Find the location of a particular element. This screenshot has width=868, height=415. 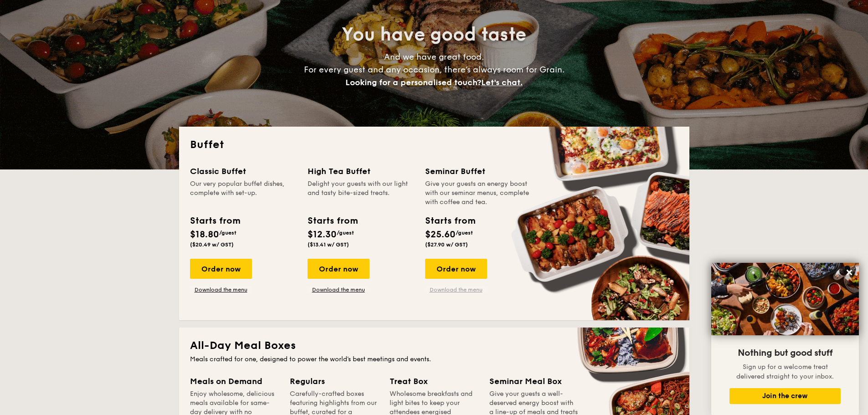

div: Our very popular buffet dishes, complete with set-up. is located at coordinates (244, 193).